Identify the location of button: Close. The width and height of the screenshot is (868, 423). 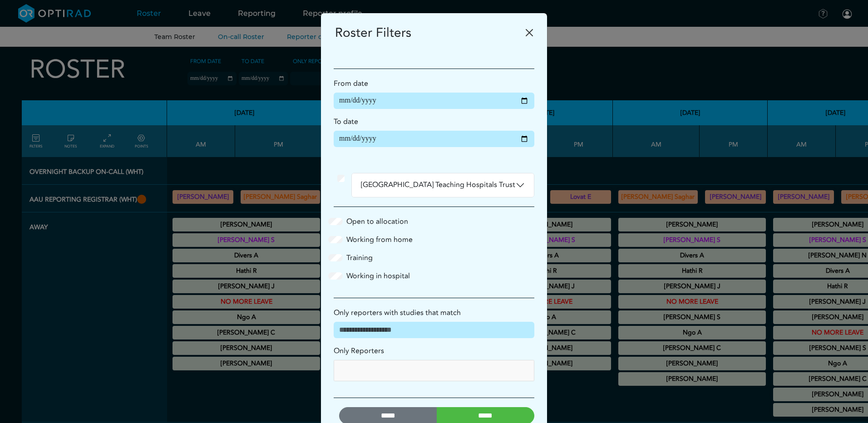
(529, 33).